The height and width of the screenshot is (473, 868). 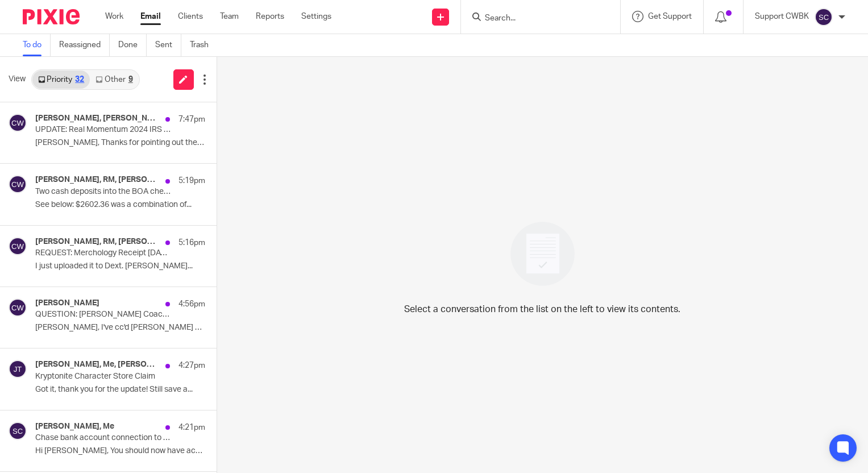 What do you see at coordinates (670, 16) in the screenshot?
I see `span: Get Support` at bounding box center [670, 16].